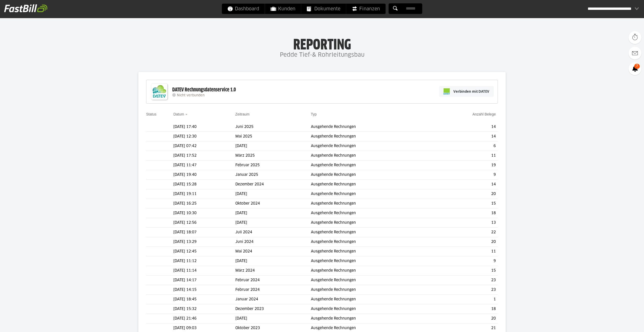  I want to click on a: Dashboard, so click(243, 9).